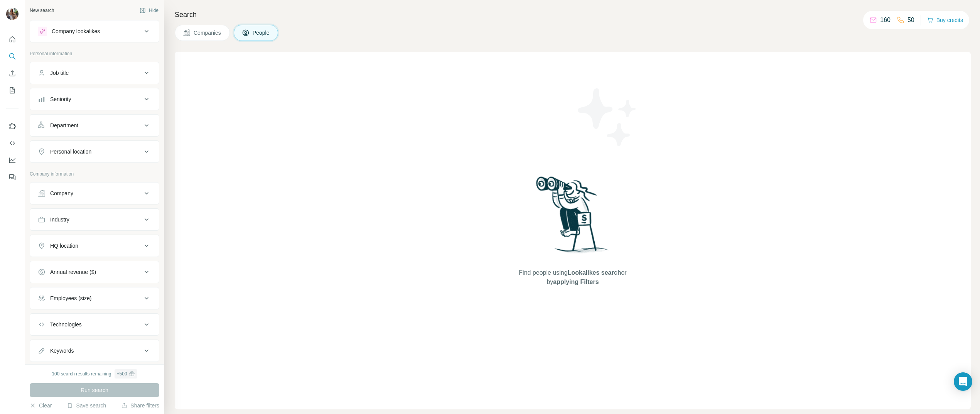  Describe the element at coordinates (94, 152) in the screenshot. I see `button: Personal location` at that location.